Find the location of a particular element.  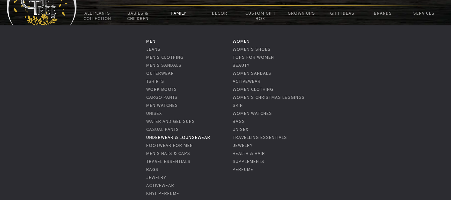

a: Services is located at coordinates (424, 13).